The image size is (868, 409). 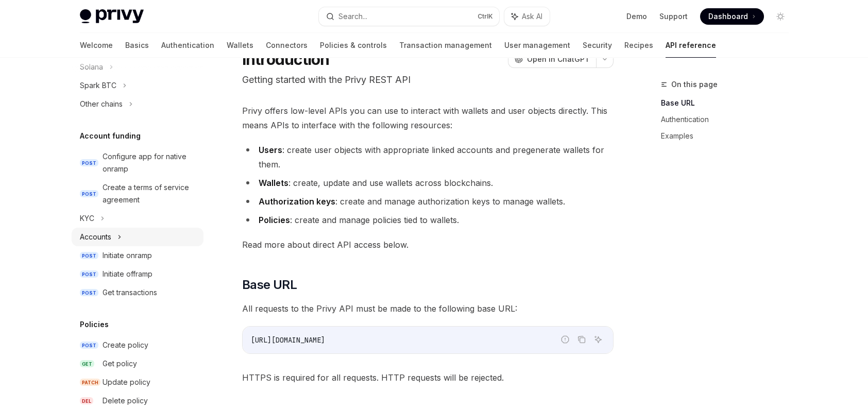 I want to click on a: POSTInitiate onramp, so click(x=138, y=256).